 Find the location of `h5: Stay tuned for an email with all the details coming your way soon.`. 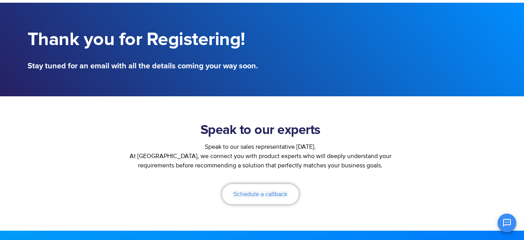

h5: Stay tuned for an email with all the details coming your way soon. is located at coordinates (143, 66).